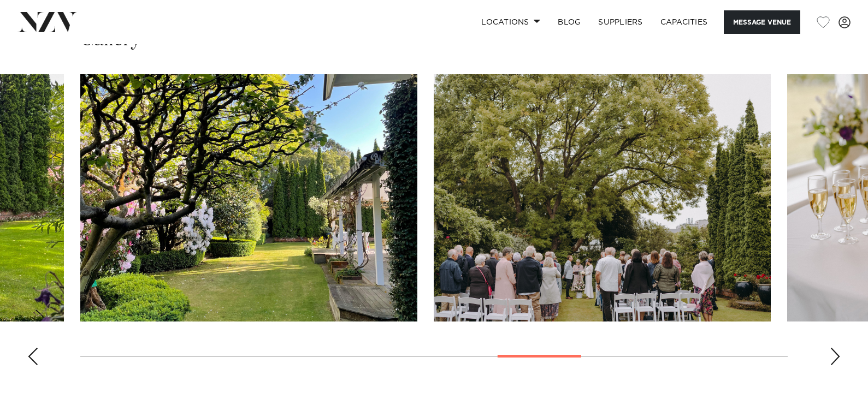  What do you see at coordinates (249, 198) in the screenshot?
I see `swiper-slide: 11 / 17` at bounding box center [249, 198].